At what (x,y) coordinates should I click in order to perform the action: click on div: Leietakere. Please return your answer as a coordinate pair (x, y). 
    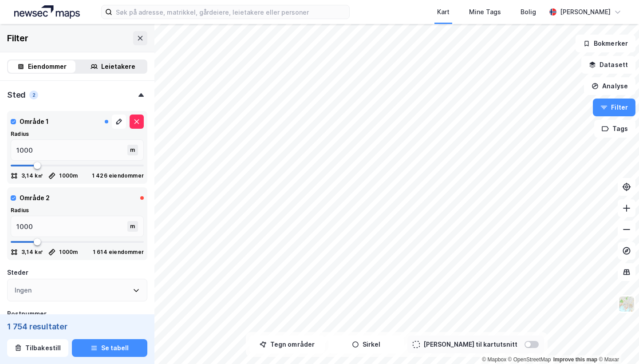
    Looking at the image, I should click on (118, 67).